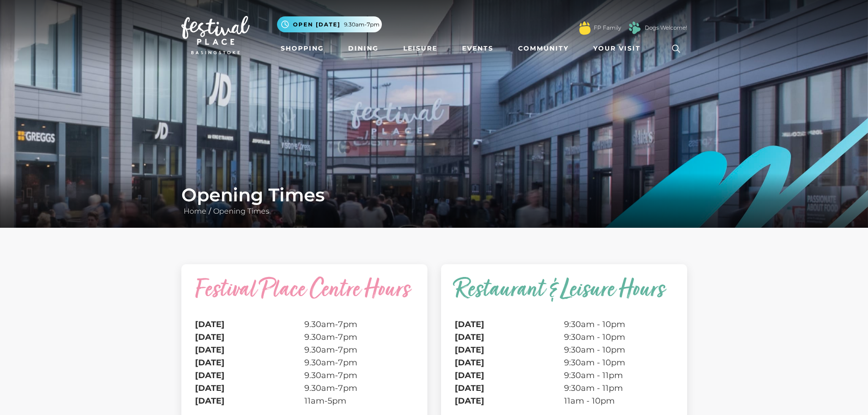  Describe the element at coordinates (666, 28) in the screenshot. I see `a: Dogs Welcome!` at that location.